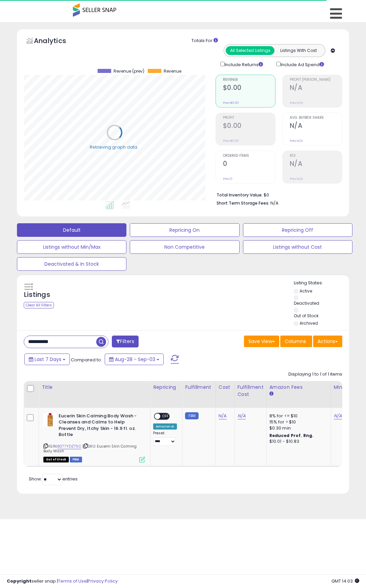 Image resolution: width=366 pixels, height=588 pixels. Describe the element at coordinates (321, 283) in the screenshot. I see `p: Listing States:` at that location.